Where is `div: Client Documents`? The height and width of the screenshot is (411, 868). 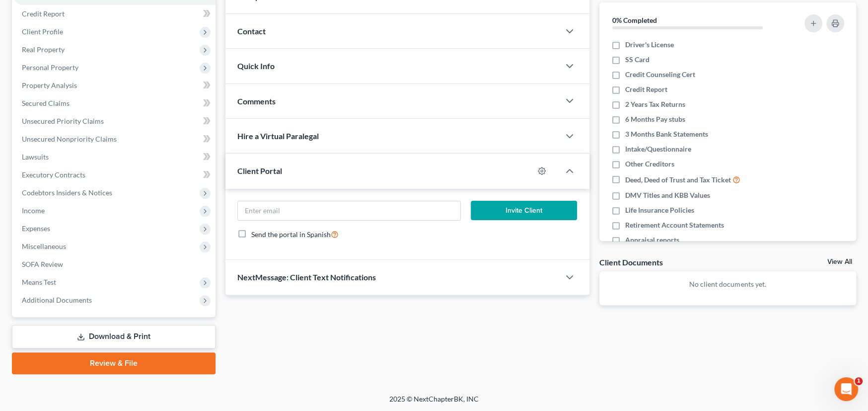
div: Client Documents is located at coordinates (631, 262).